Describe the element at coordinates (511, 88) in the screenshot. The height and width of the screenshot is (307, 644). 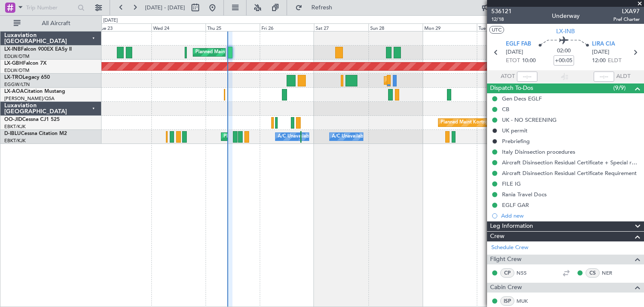
I see `span: Dispatch To-Dos` at that location.